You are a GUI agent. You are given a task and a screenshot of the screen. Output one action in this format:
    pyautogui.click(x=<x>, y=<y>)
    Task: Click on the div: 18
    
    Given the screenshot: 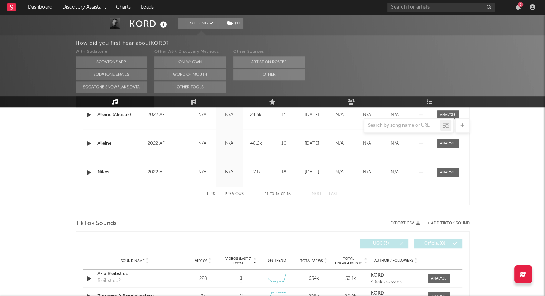 What is the action you would take?
    pyautogui.click(x=284, y=172)
    